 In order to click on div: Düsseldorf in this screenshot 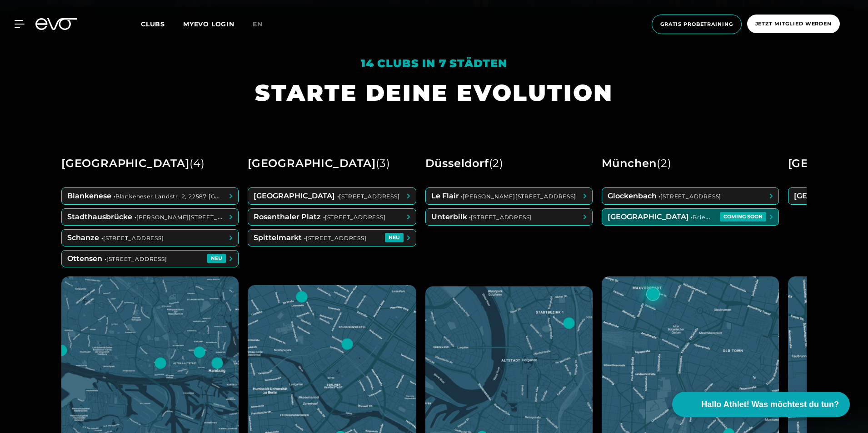, I will do `click(464, 163)`.